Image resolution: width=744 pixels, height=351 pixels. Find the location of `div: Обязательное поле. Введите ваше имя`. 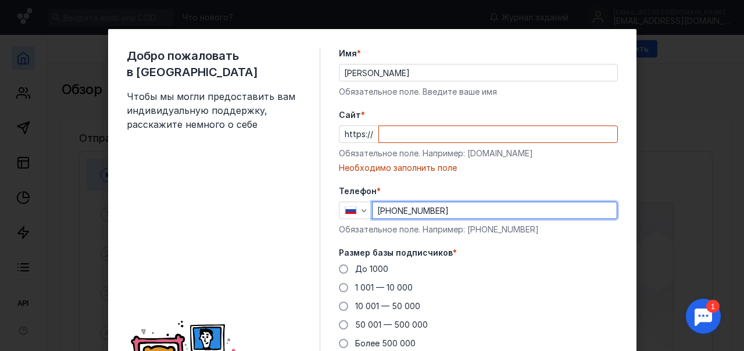

div: Обязательное поле. Введите ваше имя is located at coordinates (478, 92).